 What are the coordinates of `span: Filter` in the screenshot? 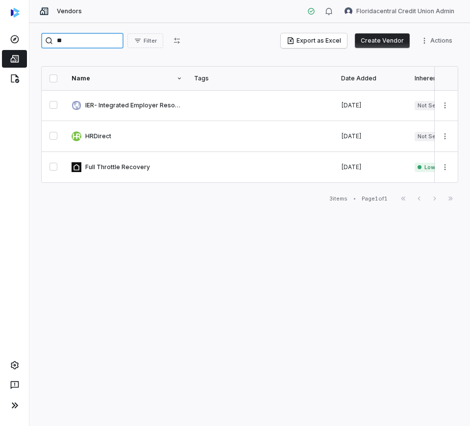 It's located at (150, 41).